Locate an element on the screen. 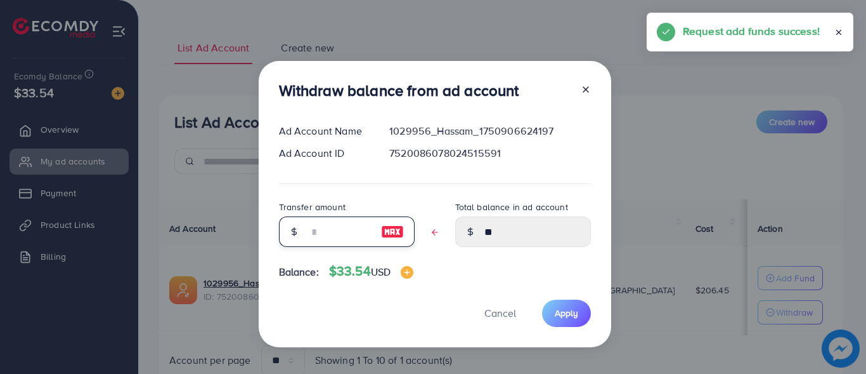 Image resolution: width=866 pixels, height=374 pixels. button: Apply is located at coordinates (566, 313).